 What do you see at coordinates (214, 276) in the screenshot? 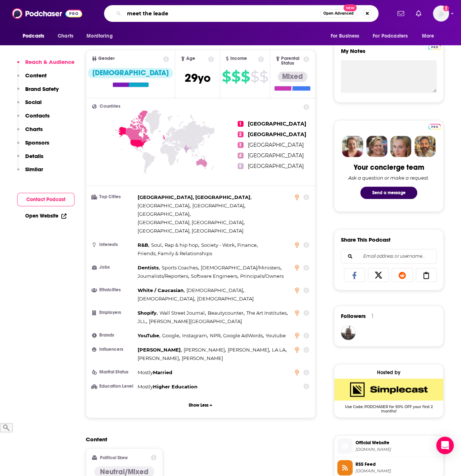
I see `span: Software Engineers` at bounding box center [214, 276].